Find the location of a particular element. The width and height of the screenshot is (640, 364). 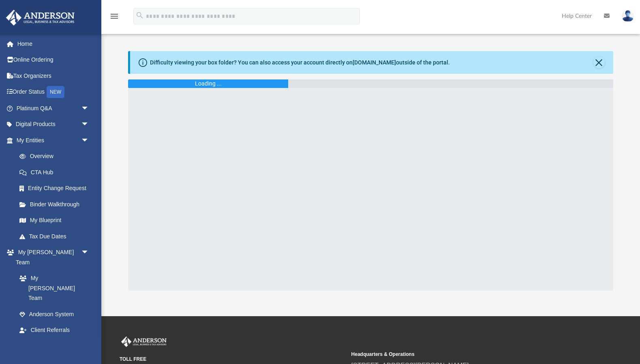

a: Home is located at coordinates (54, 44).